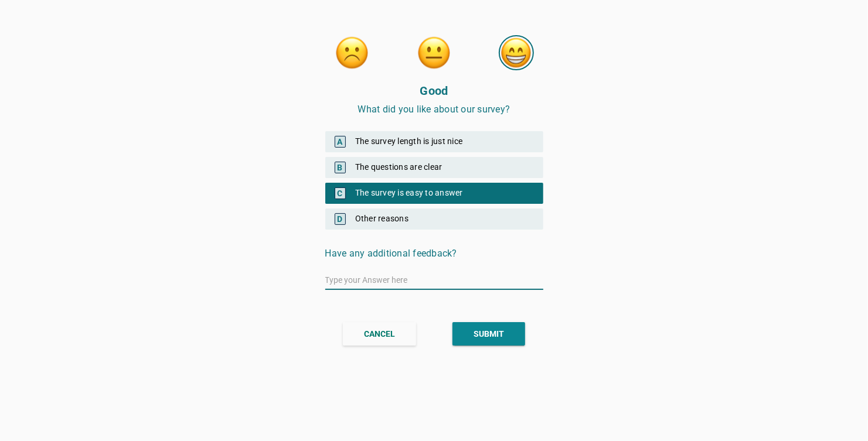  What do you see at coordinates (489, 334) in the screenshot?
I see `button: SUBMIT` at bounding box center [489, 334].